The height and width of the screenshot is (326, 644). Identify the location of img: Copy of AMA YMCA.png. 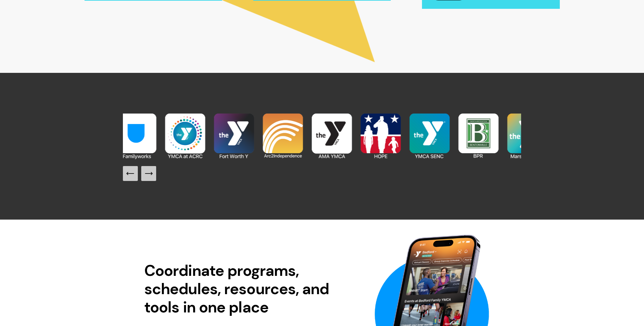
(185, 136).